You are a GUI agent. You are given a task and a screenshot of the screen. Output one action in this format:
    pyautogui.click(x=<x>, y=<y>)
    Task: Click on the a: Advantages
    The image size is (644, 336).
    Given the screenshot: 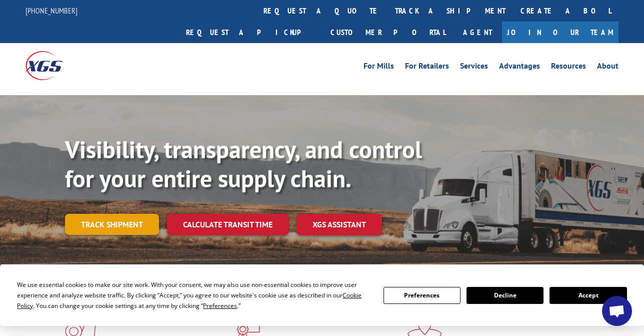 What is the action you would take?
    pyautogui.click(x=520, y=67)
    